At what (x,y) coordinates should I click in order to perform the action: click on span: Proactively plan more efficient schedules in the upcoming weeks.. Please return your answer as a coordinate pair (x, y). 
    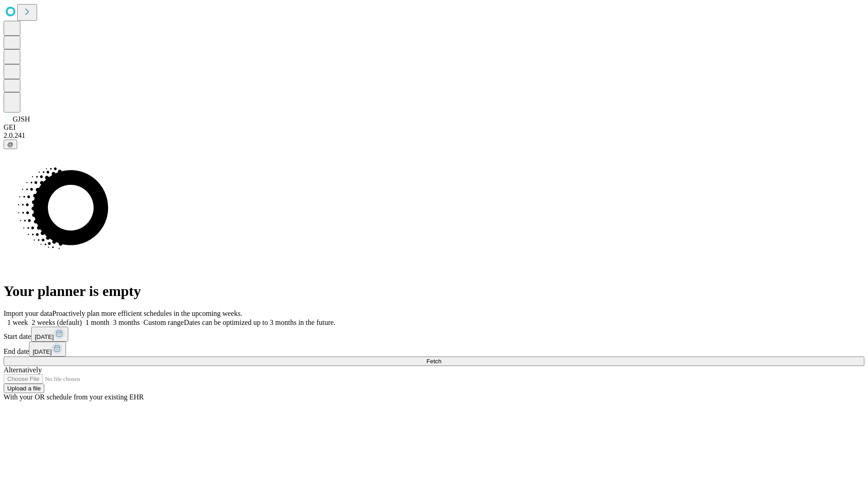
    Looking at the image, I should click on (147, 313).